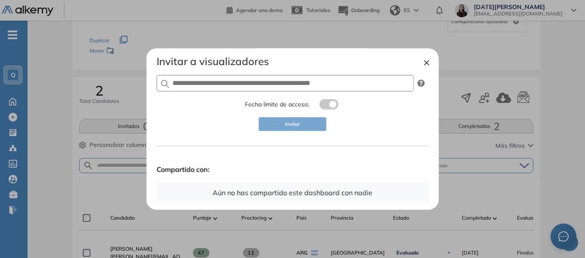  I want to click on span: Fecha límite de acceso:, so click(277, 104).